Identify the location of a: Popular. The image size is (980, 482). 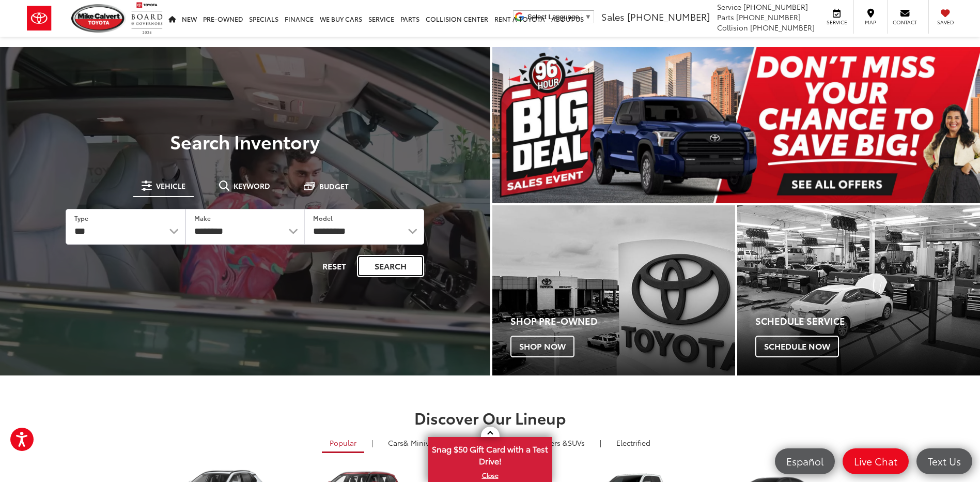
(343, 443).